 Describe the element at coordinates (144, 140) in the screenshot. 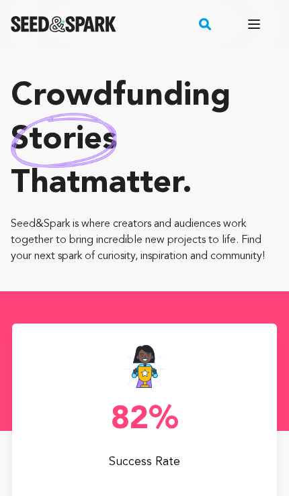

I see `p: Crowdfunding that .` at that location.